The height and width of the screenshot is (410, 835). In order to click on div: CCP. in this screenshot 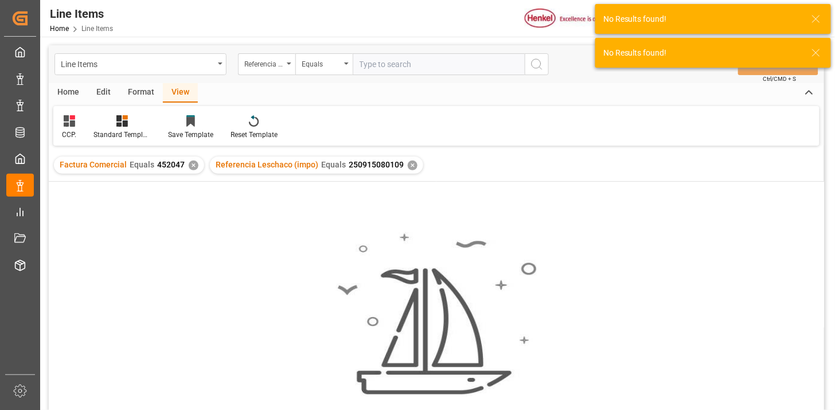, I will do `click(69, 135)`.